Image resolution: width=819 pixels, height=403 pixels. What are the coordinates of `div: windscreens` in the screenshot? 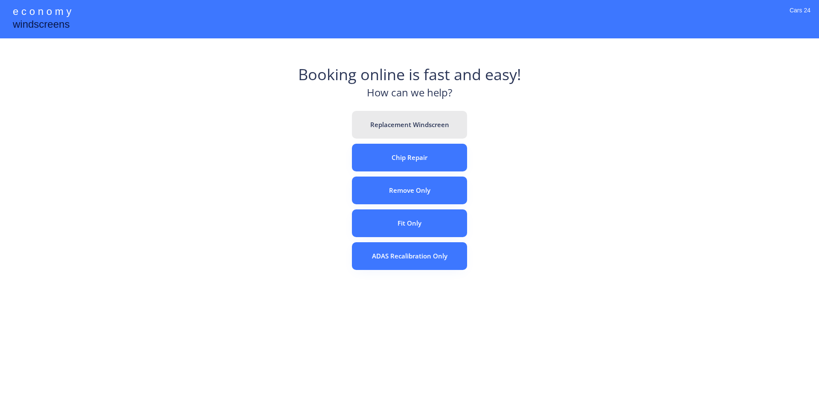 It's located at (41, 25).